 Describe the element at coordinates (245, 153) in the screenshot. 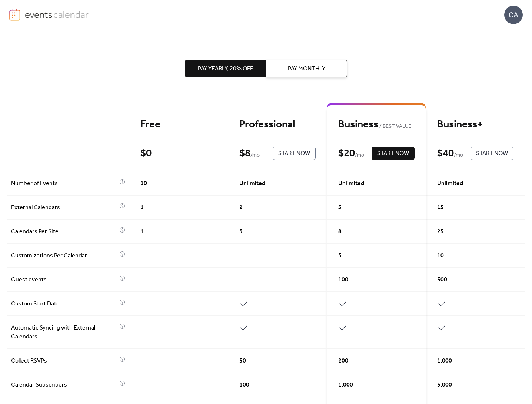

I see `div: $ 8` at that location.